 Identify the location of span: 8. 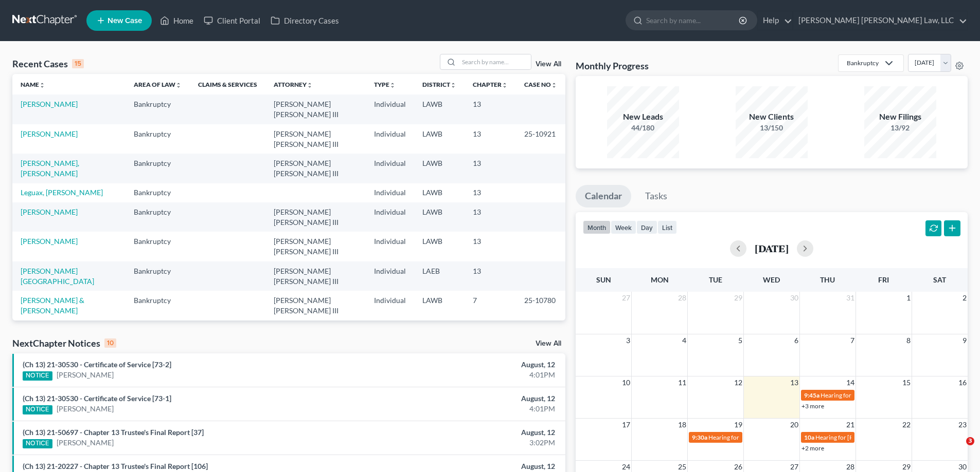
(909, 341).